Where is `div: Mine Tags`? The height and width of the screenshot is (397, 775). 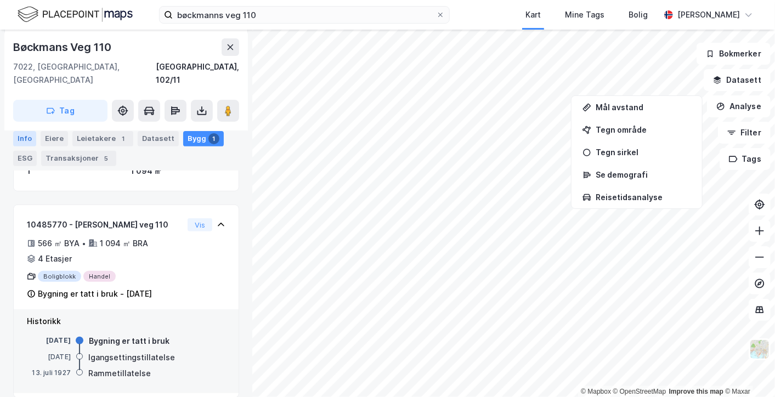 div: Mine Tags is located at coordinates (584, 15).